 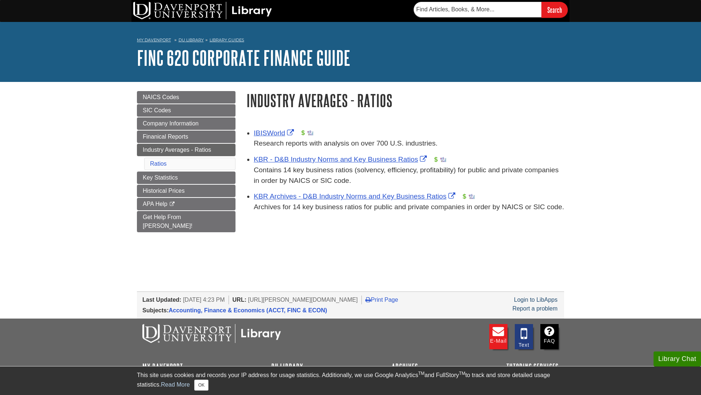 I want to click on p: Research reports with analysis on over 700 U.S. industries., so click(x=409, y=143).